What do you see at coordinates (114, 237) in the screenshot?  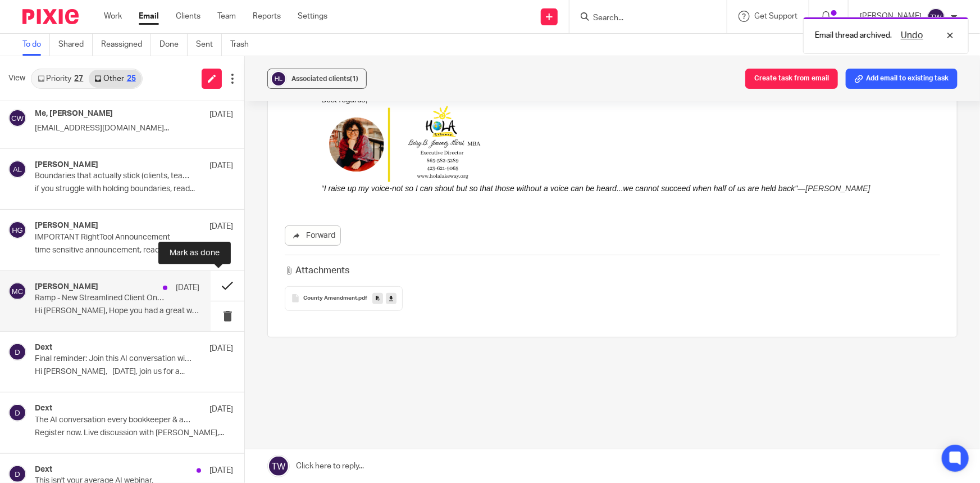 I see `p: IMPORTANT RightTool Announcement` at bounding box center [114, 237].